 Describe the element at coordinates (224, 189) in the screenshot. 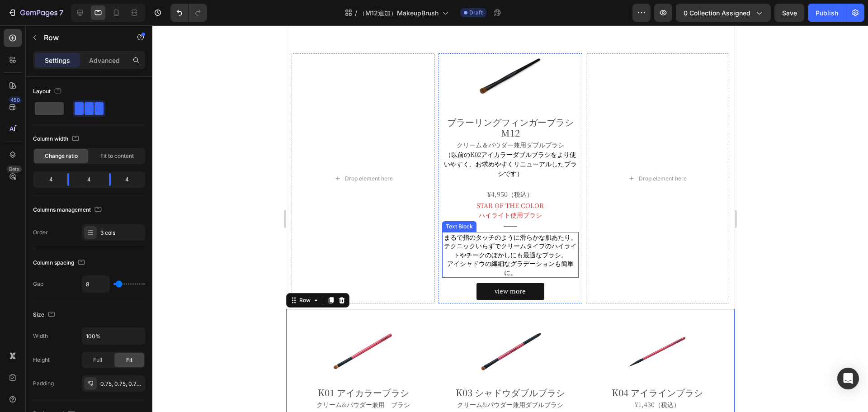

I see `p: ハイライト使用ブラシ` at that location.